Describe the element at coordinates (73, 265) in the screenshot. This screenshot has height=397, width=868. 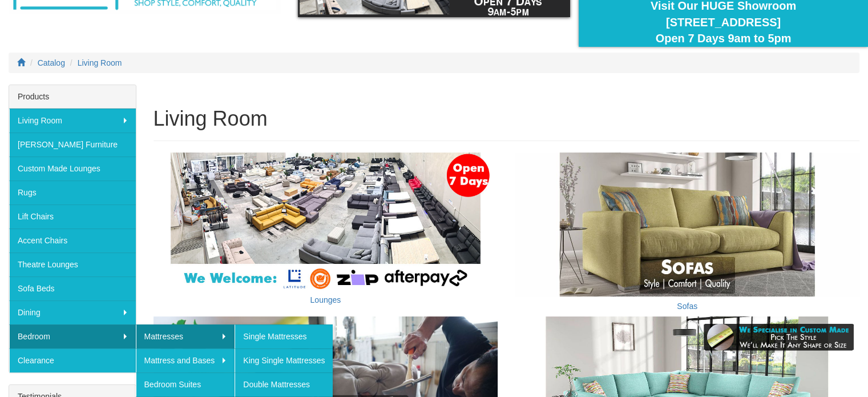
I see `a: Theatre Lounges` at that location.